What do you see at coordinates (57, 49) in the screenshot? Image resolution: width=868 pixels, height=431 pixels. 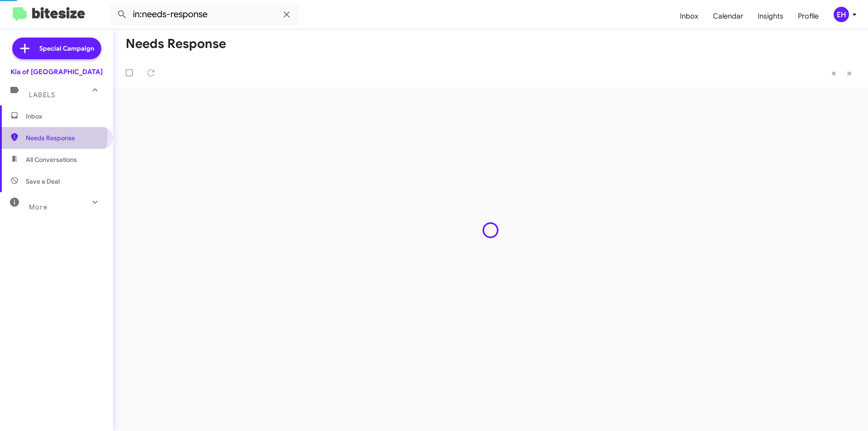 I see `a: Special Campaign` at bounding box center [57, 49].